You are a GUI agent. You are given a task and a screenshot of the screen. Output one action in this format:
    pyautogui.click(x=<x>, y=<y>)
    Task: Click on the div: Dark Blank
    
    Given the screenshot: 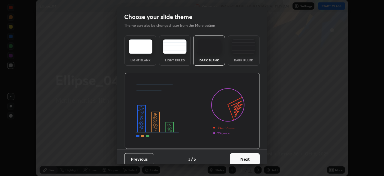 What is the action you would take?
    pyautogui.click(x=209, y=60)
    